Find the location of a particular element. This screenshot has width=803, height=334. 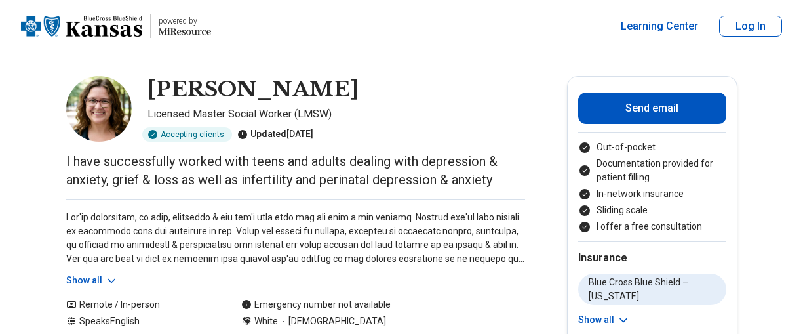

a: Learning Center is located at coordinates (659, 26).